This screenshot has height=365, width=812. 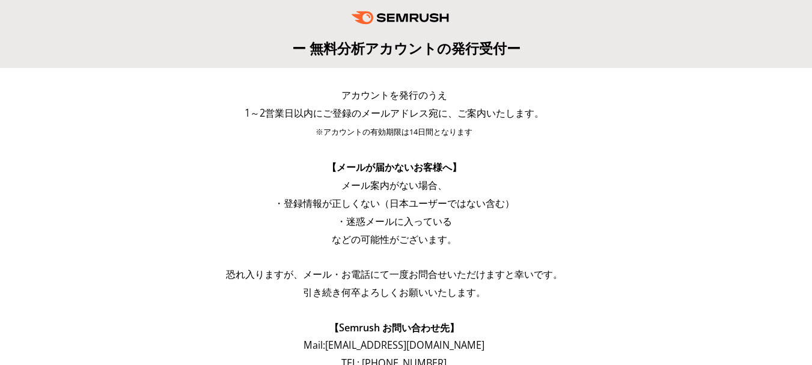 I want to click on span: ・登録情報が正しくない（日本ユーザーではない含む）, so click(x=394, y=203).